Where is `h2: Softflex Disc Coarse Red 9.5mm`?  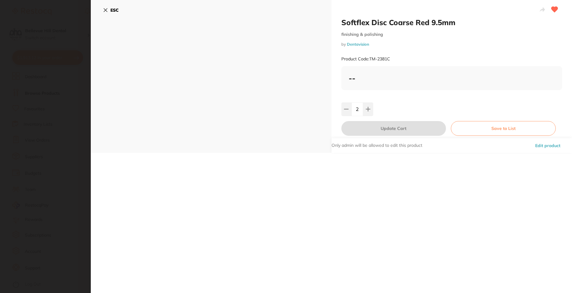 h2: Softflex Disc Coarse Red 9.5mm is located at coordinates (452, 22).